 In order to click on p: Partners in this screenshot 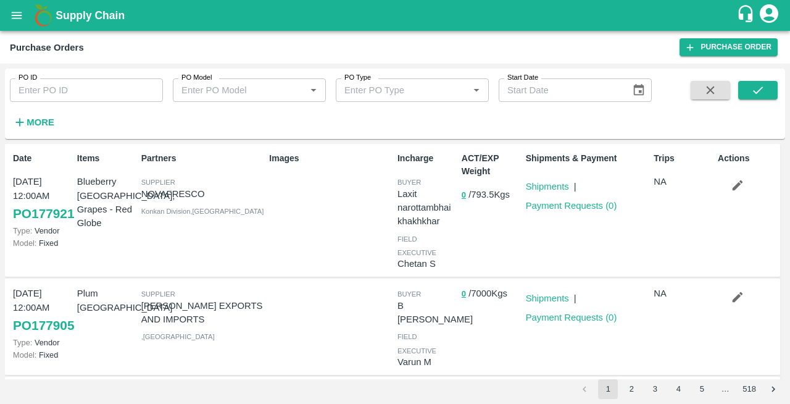, I will do `click(203, 158)`.